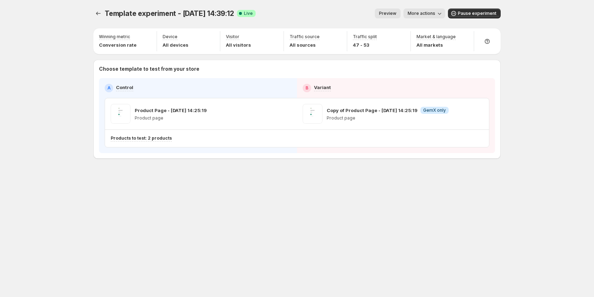 The height and width of the screenshot is (297, 594). Describe the element at coordinates (297, 69) in the screenshot. I see `p: Choose template to test from your store` at that location.